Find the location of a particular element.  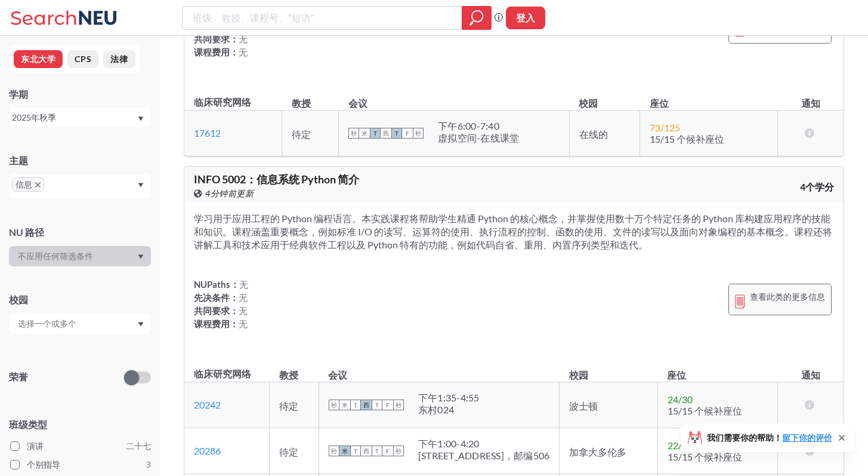

a: 留下你的评价 is located at coordinates (807, 437).